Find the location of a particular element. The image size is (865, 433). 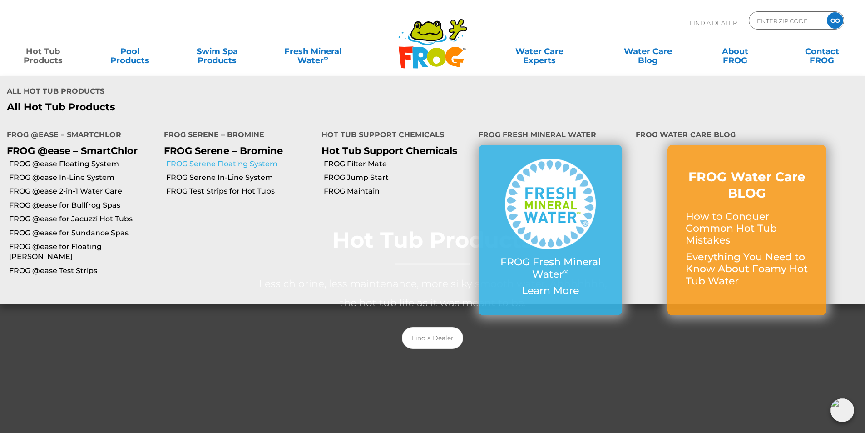

a: FROG @ease for Sundance Spas is located at coordinates (83, 233).